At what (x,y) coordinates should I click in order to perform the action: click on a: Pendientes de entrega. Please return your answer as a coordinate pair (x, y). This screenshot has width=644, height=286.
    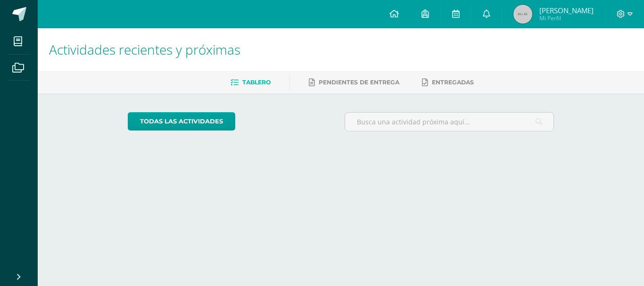
    Looking at the image, I should click on (354, 82).